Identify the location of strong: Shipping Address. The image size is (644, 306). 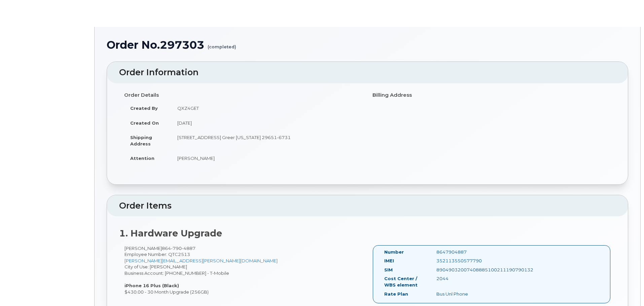
(141, 141).